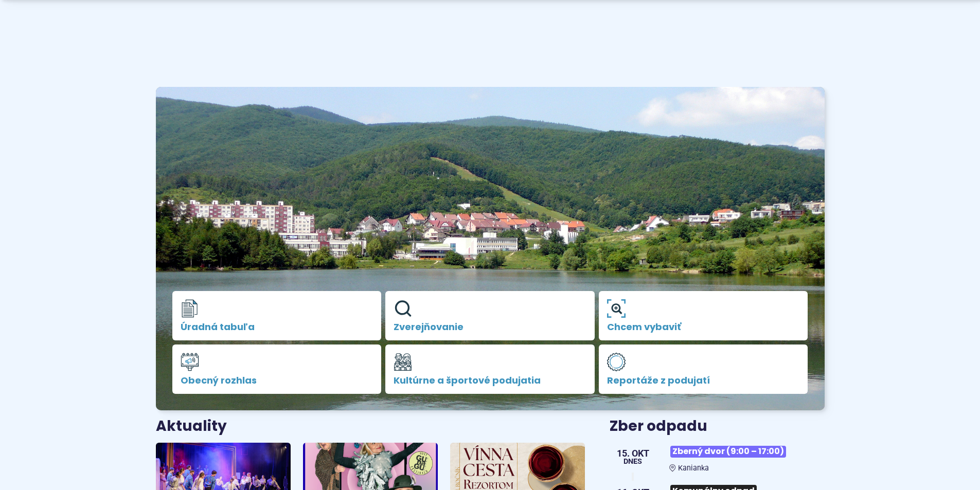  What do you see at coordinates (489, 370) in the screenshot?
I see `a: Kultúrne a športové podujatia` at bounding box center [489, 370].